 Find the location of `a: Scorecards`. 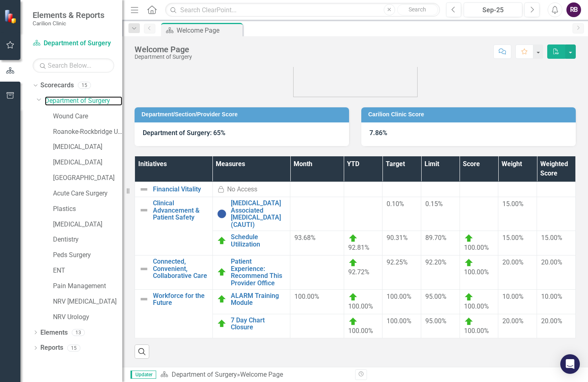

a: Scorecards is located at coordinates (57, 86).